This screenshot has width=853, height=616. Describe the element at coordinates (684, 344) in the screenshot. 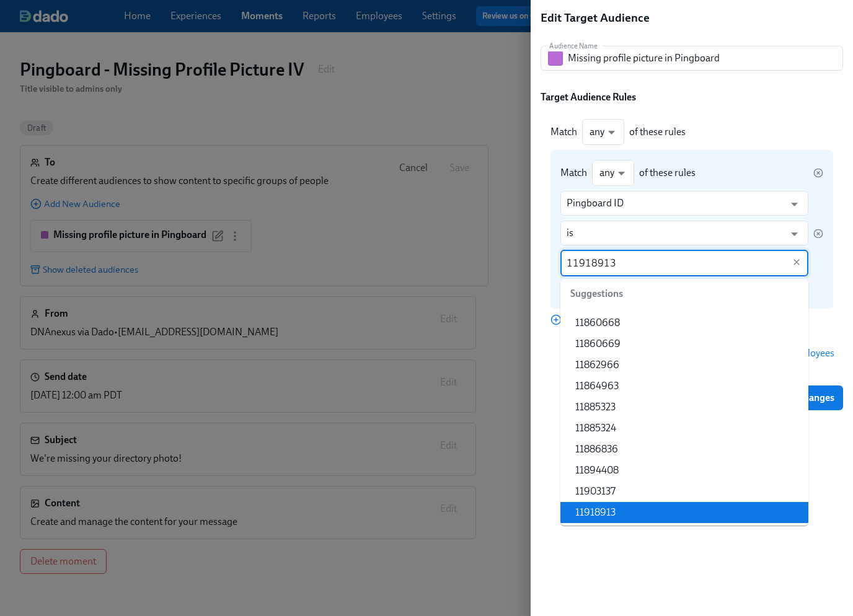

I see `li: 11860669` at that location.